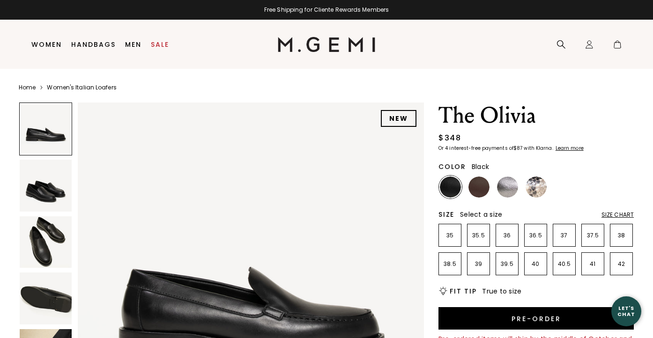 Image resolution: width=653 pixels, height=338 pixels. What do you see at coordinates (449, 235) in the screenshot?
I see `p: 35` at bounding box center [449, 235].